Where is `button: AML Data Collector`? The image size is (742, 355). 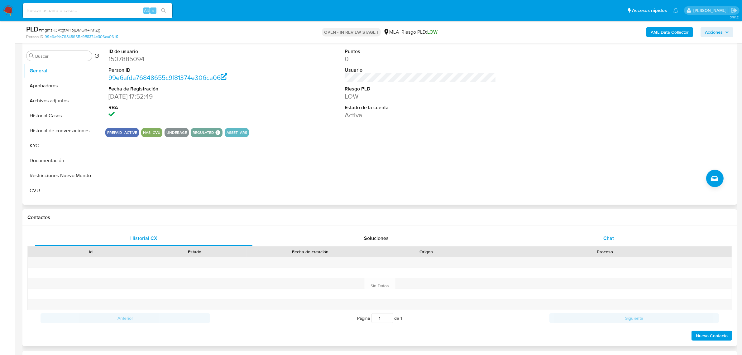
button: AML Data Collector is located at coordinates (670, 32).